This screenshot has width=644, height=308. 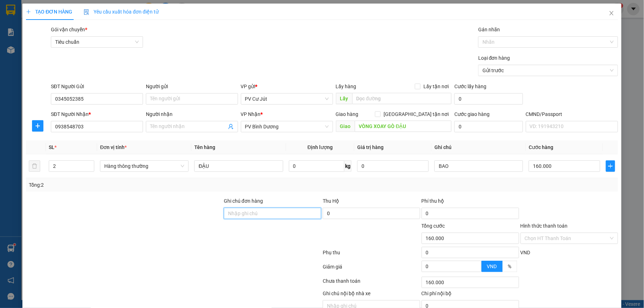 What do you see at coordinates (494, 58) in the screenshot?
I see `label: Loại đơn hàng` at bounding box center [494, 58].